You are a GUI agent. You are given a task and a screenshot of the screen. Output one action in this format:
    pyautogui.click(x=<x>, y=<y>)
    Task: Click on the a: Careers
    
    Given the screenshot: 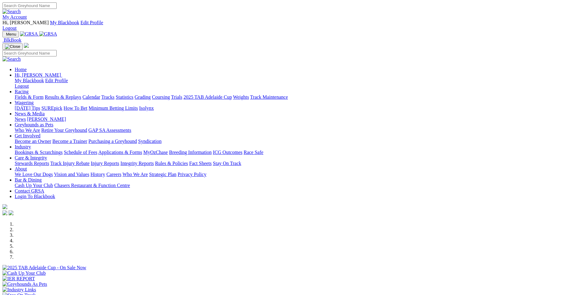 What is the action you would take?
    pyautogui.click(x=114, y=174)
    